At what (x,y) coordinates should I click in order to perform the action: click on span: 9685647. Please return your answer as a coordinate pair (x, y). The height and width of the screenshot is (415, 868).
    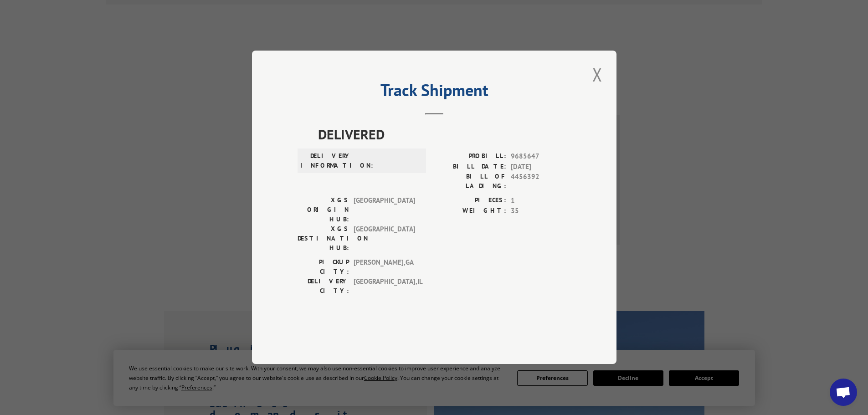
    Looking at the image, I should click on (541, 157).